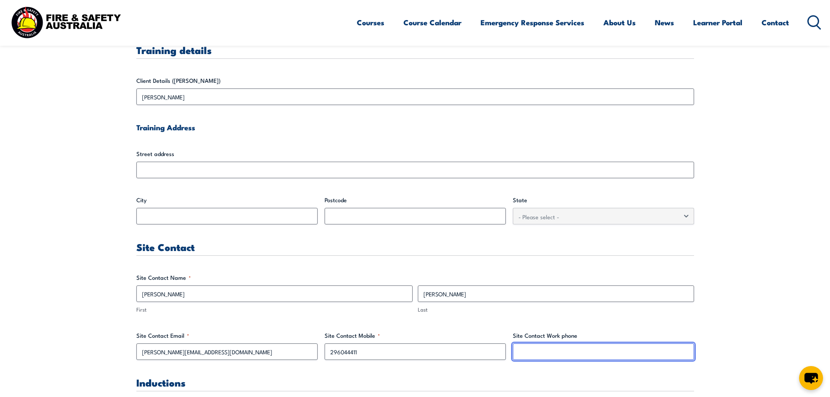  I want to click on label: Site Contact Email, so click(227, 335).